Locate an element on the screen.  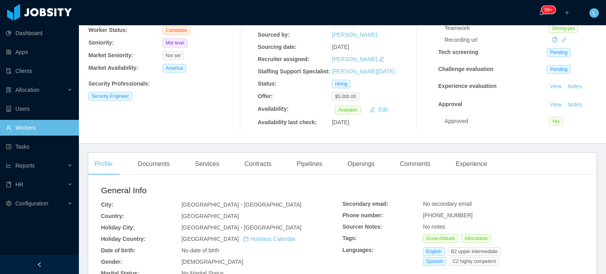
span: Not set is located at coordinates (173, 56).